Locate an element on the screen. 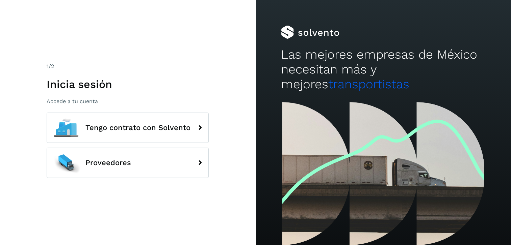 This screenshot has width=511, height=245. h1: Inicia sesión is located at coordinates (128, 84).